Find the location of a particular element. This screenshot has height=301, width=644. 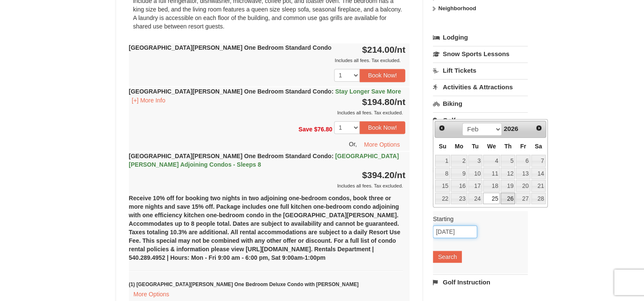

a: 25 is located at coordinates (491, 198).